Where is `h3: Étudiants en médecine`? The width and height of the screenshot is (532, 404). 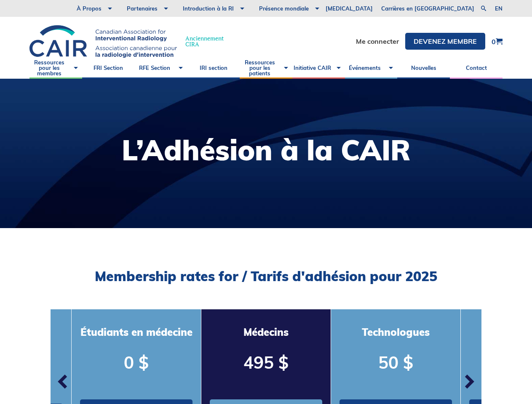 h3: Étudiants en médecine is located at coordinates (136, 332).